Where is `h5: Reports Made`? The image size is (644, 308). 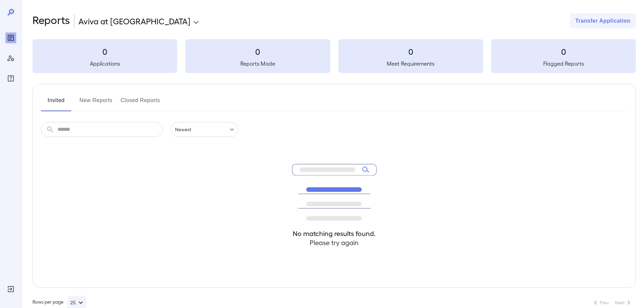
h5: Reports Made is located at coordinates (257, 64).